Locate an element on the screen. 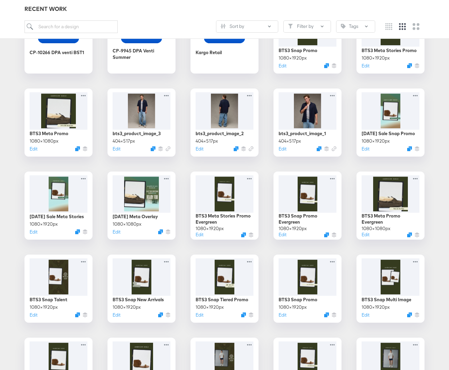 This screenshot has width=449, height=370. div: BTS3 Meta Stories Promo Evergreen is located at coordinates (225, 219).